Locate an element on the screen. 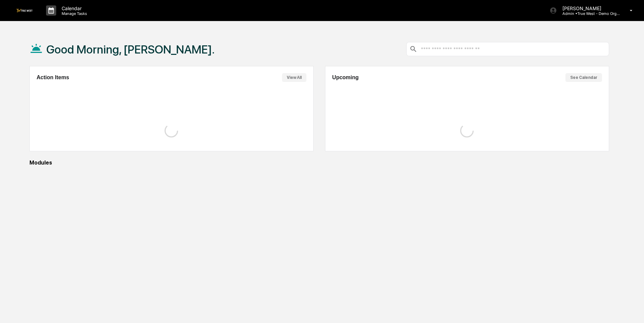 This screenshot has height=323, width=644. a: View All is located at coordinates (294, 77).